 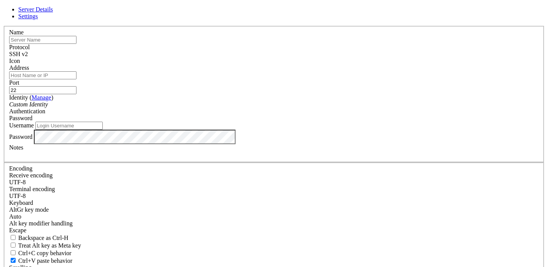 What do you see at coordinates (16, 32) in the screenshot?
I see `label: Name` at bounding box center [16, 32].